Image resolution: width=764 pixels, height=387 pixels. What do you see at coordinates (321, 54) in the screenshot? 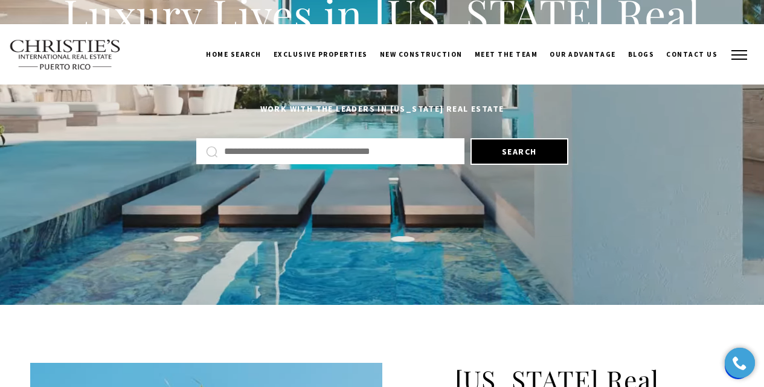
I see `span: Exclusive Properties` at bounding box center [321, 54].